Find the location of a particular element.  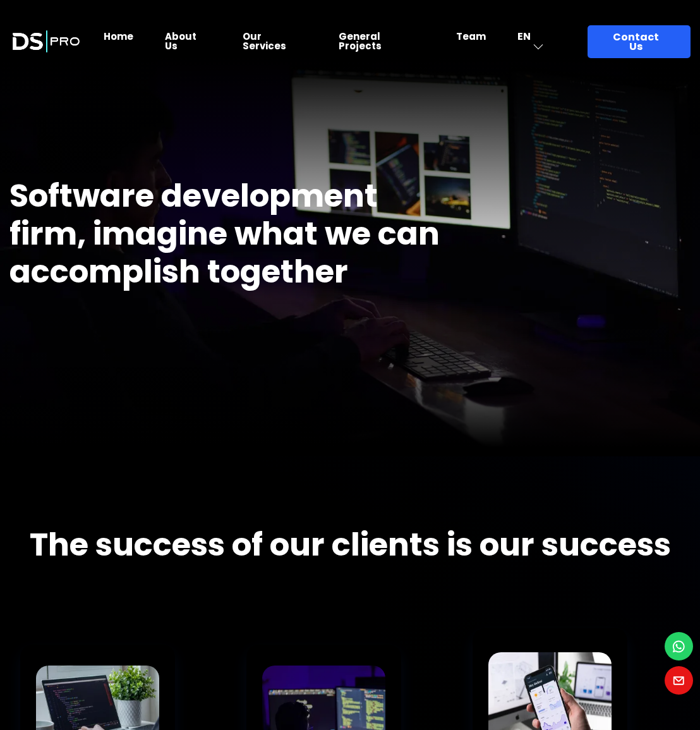

img: Launch Logo is located at coordinates (46, 41).